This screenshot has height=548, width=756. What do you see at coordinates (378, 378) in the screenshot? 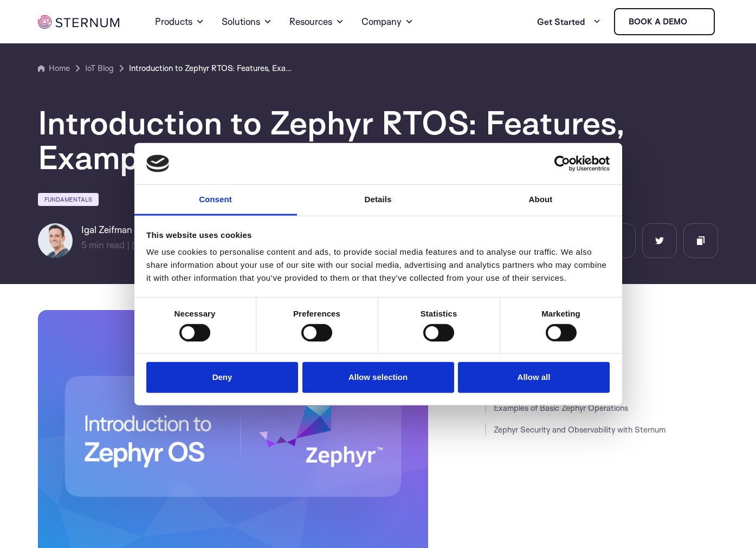
I see `button: Allow selection` at bounding box center [378, 378].